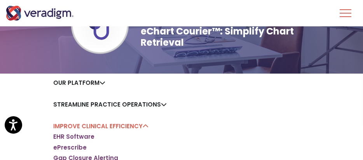 The width and height of the screenshot is (363, 160). I want to click on a: EHR Software, so click(74, 137).